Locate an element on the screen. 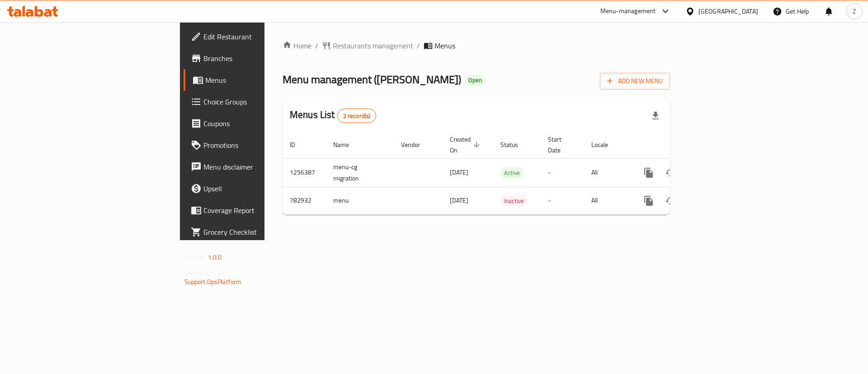 The width and height of the screenshot is (868, 374). div: Total records count is located at coordinates (357, 116).